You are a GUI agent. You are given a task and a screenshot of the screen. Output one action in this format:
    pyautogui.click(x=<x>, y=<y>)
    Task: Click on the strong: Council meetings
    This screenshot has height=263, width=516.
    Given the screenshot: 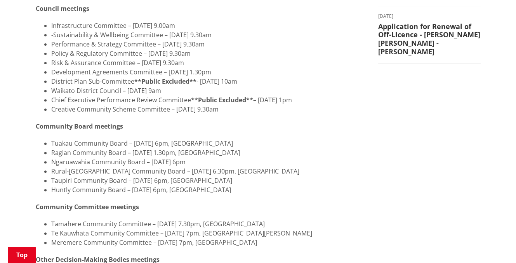 What is the action you would take?
    pyautogui.click(x=62, y=9)
    